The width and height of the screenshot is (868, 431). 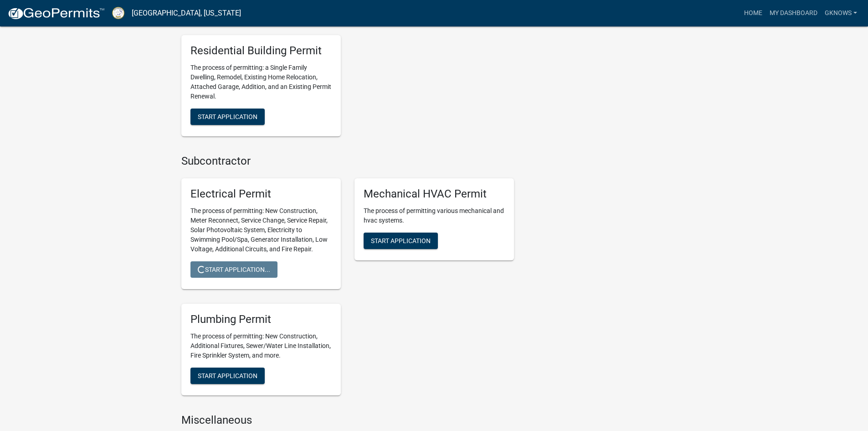 What do you see at coordinates (261, 82) in the screenshot?
I see `p: The process of permitting: a Single Family Dwelling, Remodel, Existing Home Relocation, Attached ...` at bounding box center [261, 82].